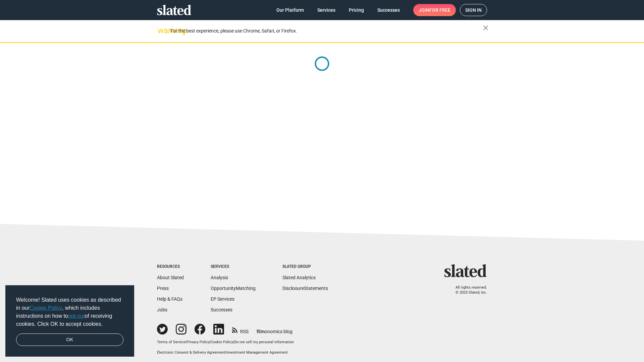 This screenshot has height=362, width=644. What do you see at coordinates (327, 10) in the screenshot?
I see `span: Services` at bounding box center [327, 10].